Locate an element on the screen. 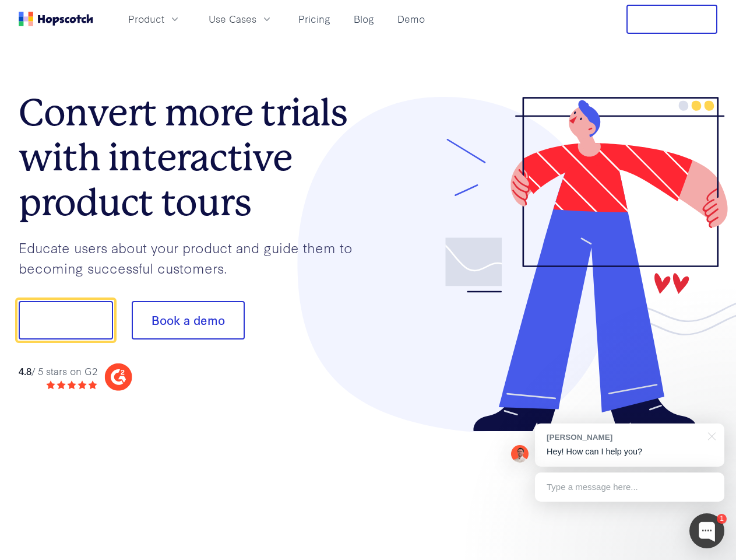  a: Home is located at coordinates (56, 19).